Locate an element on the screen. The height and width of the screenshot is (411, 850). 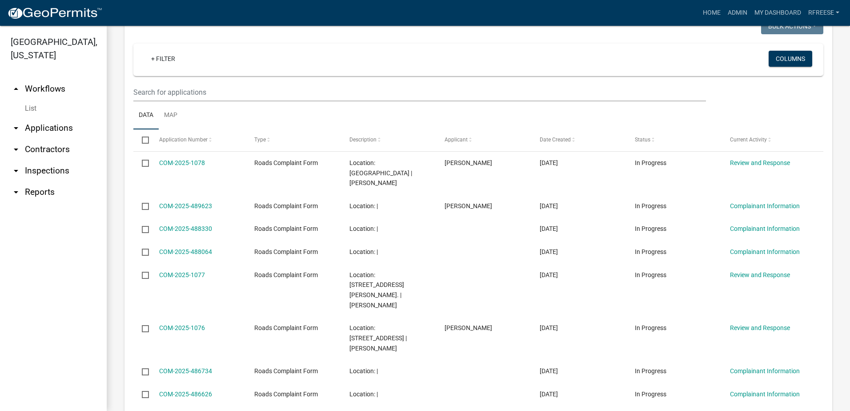
datatable-header-cell: Date Created is located at coordinates (579, 140).